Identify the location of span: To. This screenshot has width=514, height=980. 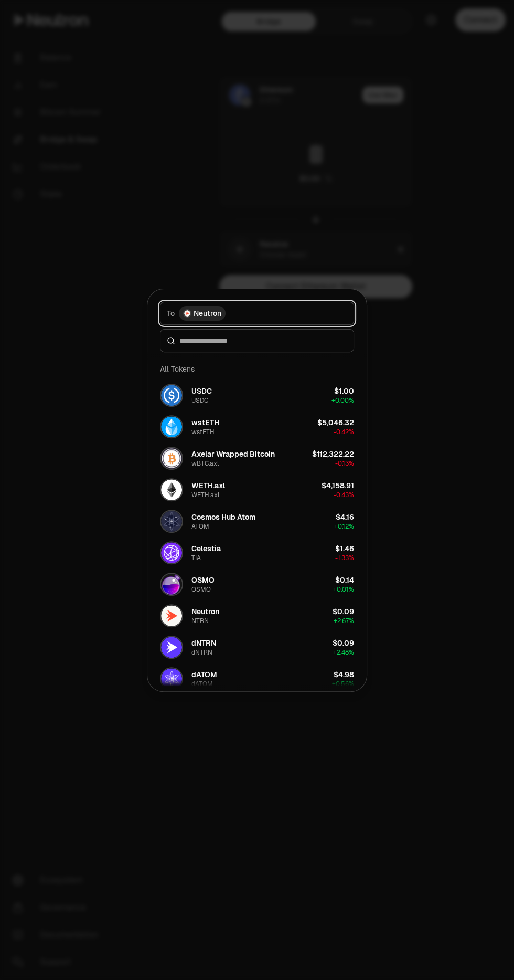
(170, 313).